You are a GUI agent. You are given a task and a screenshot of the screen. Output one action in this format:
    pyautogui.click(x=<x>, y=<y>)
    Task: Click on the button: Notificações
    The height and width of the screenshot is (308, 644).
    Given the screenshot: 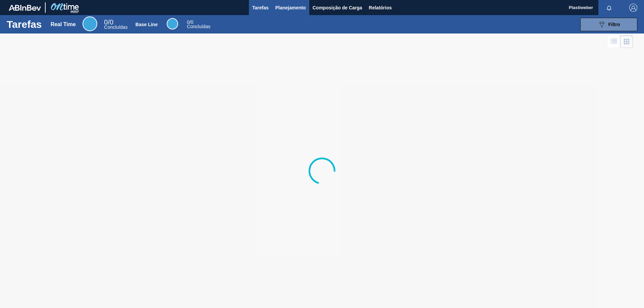 What is the action you would take?
    pyautogui.click(x=609, y=8)
    